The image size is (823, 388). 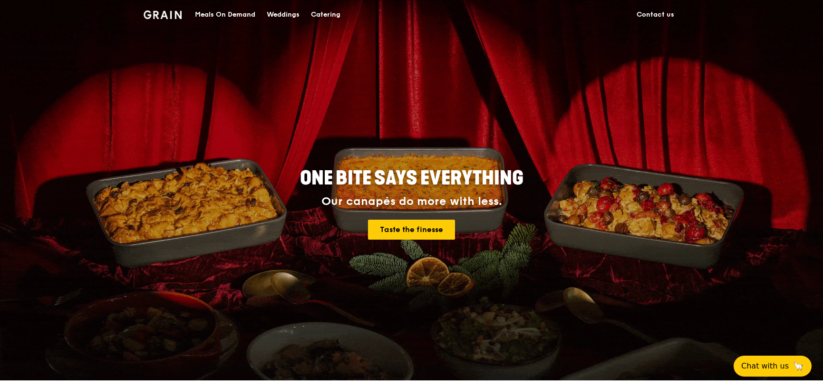 What do you see at coordinates (283, 15) in the screenshot?
I see `a: Weddings` at bounding box center [283, 15].